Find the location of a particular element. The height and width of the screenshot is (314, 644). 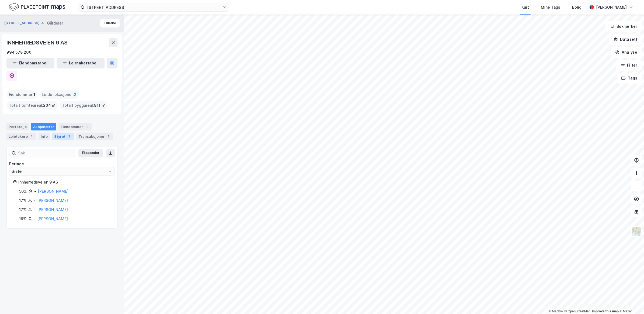

img: Z is located at coordinates (637, 231).